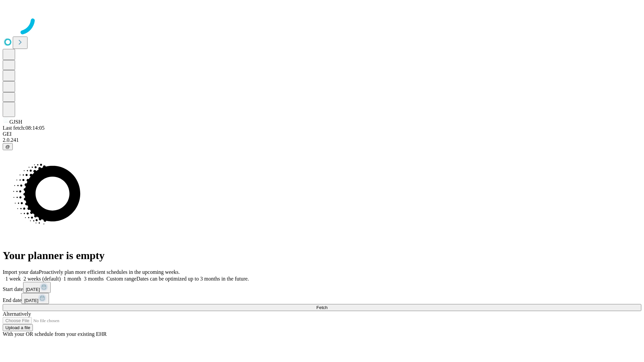 The height and width of the screenshot is (362, 644). What do you see at coordinates (24, 128) in the screenshot?
I see `span: Last fetch: 08:14:05` at bounding box center [24, 128].